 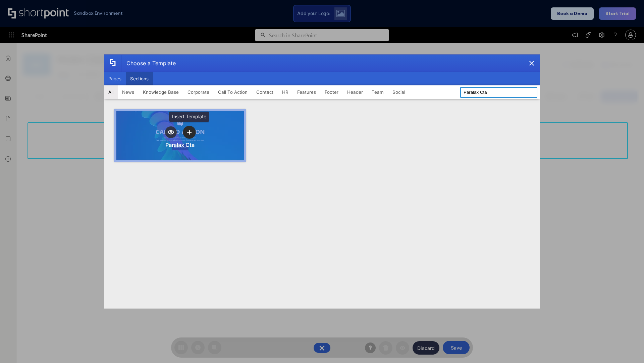 What do you see at coordinates (265, 92) in the screenshot?
I see `button: Contact` at bounding box center [265, 92].